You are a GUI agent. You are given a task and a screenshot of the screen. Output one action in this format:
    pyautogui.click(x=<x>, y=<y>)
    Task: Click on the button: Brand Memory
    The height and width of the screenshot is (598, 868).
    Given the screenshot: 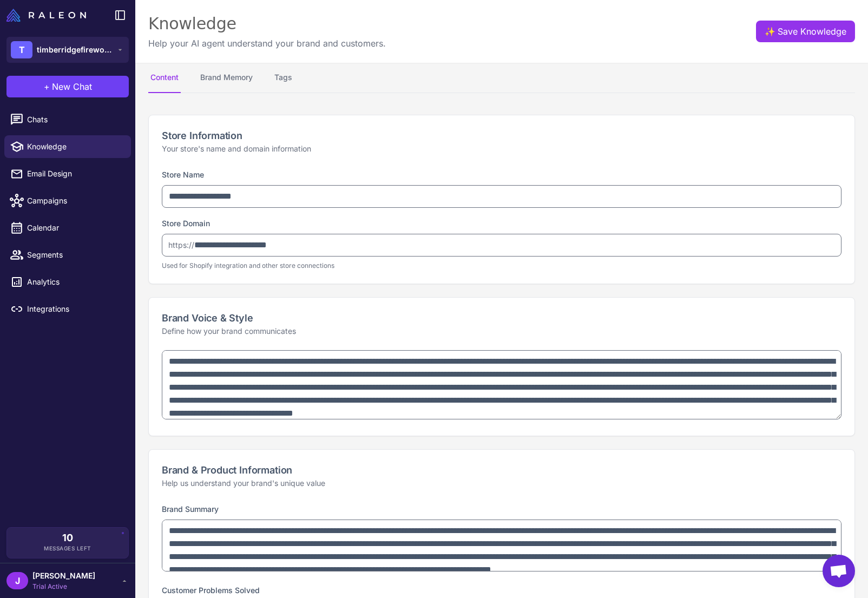 What is the action you would take?
    pyautogui.click(x=226, y=78)
    